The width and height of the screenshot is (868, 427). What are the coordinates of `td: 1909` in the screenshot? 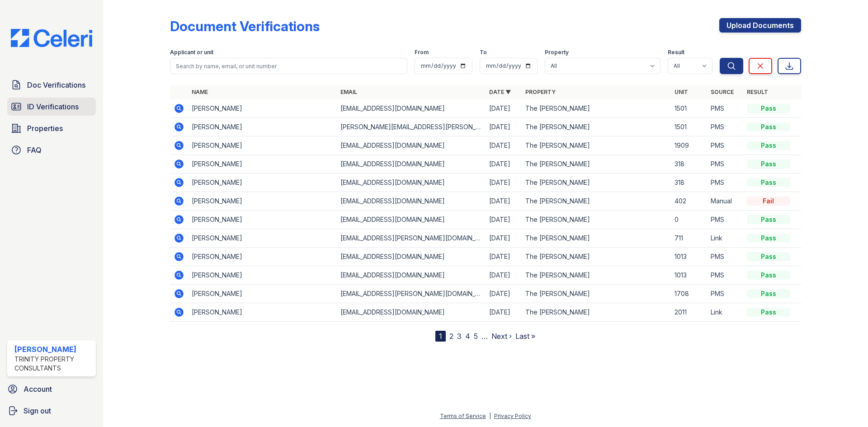 It's located at (689, 145).